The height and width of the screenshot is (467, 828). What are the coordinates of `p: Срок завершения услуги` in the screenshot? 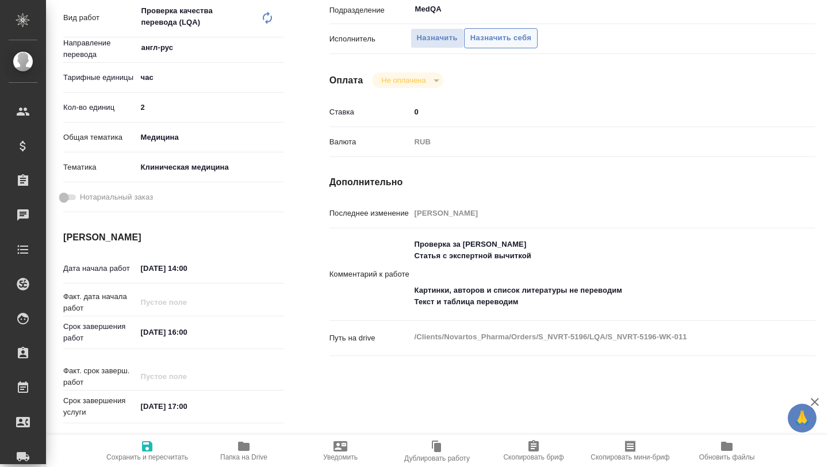 It's located at (100, 407).